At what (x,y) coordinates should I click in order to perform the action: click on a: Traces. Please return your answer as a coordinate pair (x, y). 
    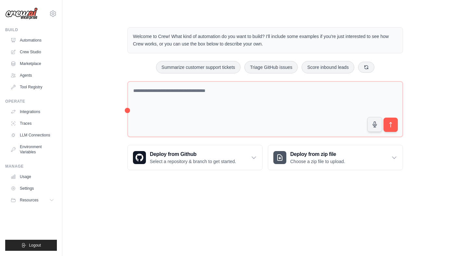
    Looking at the image, I should click on (32, 124).